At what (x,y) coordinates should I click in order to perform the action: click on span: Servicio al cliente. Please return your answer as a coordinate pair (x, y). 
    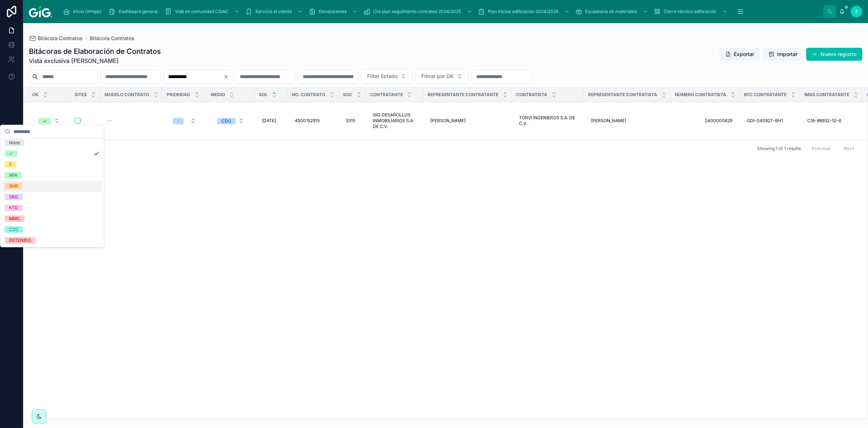
    Looking at the image, I should click on (273, 11).